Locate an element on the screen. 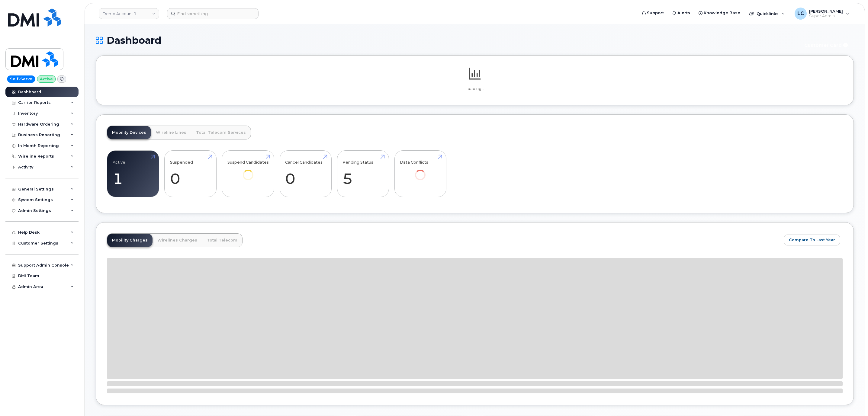 The height and width of the screenshot is (416, 868). button: Customer Card is located at coordinates (826, 45).